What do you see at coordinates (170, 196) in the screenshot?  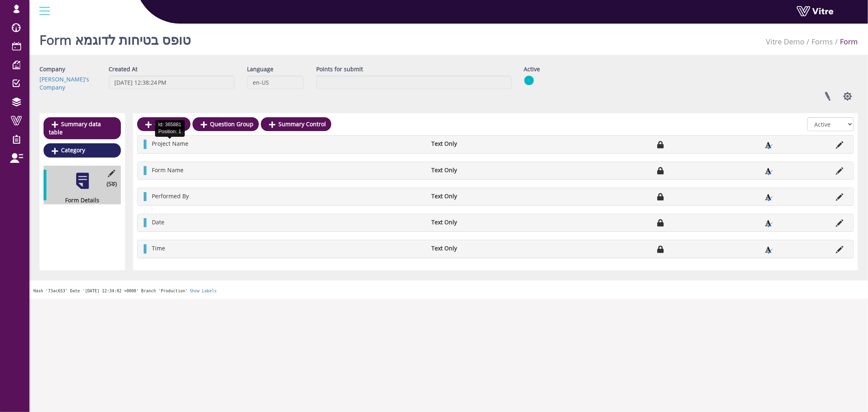 I see `span: Performed By` at bounding box center [170, 196].